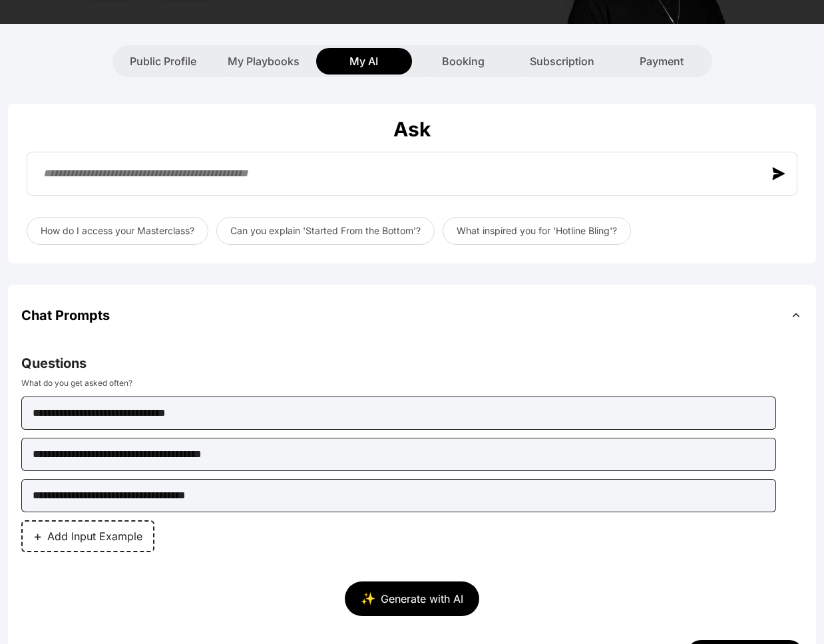  I want to click on button: My AI, so click(364, 61).